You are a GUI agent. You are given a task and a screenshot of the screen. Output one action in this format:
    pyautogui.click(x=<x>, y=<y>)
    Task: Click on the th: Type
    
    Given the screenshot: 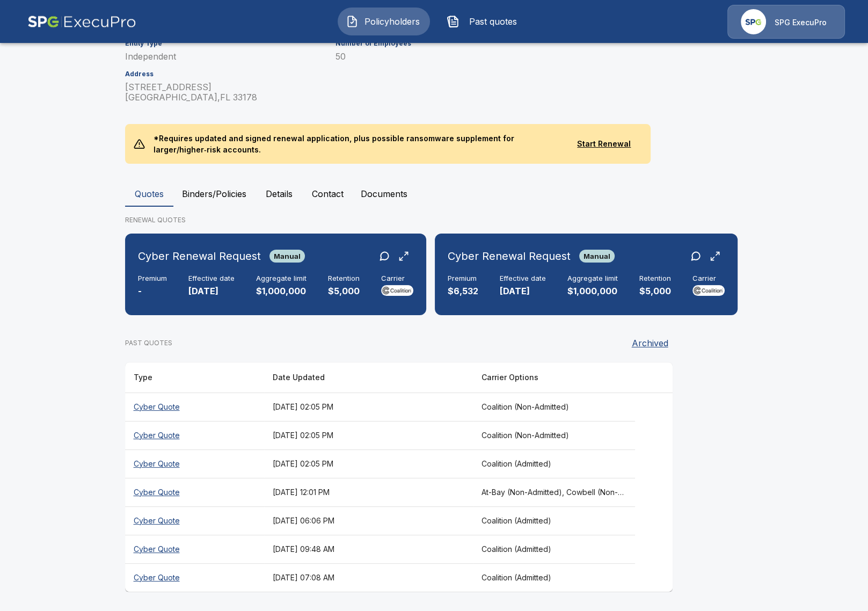 What is the action you would take?
    pyautogui.click(x=194, y=378)
    